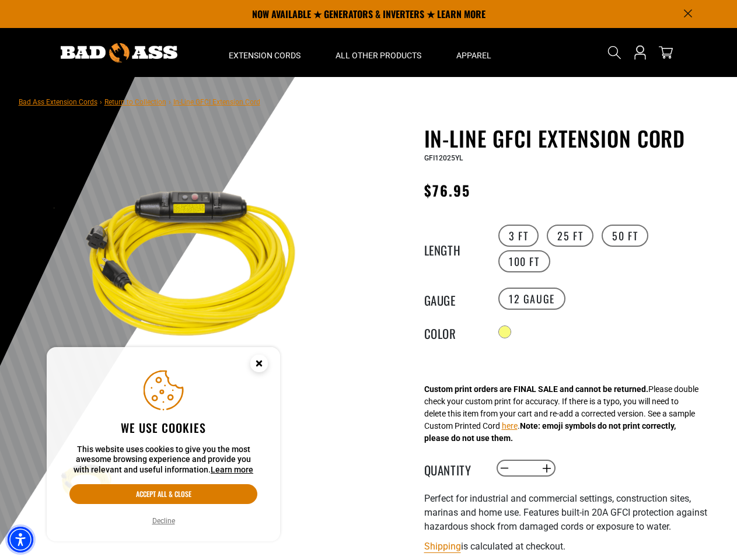  I want to click on span: GFI12025YL, so click(443, 158).